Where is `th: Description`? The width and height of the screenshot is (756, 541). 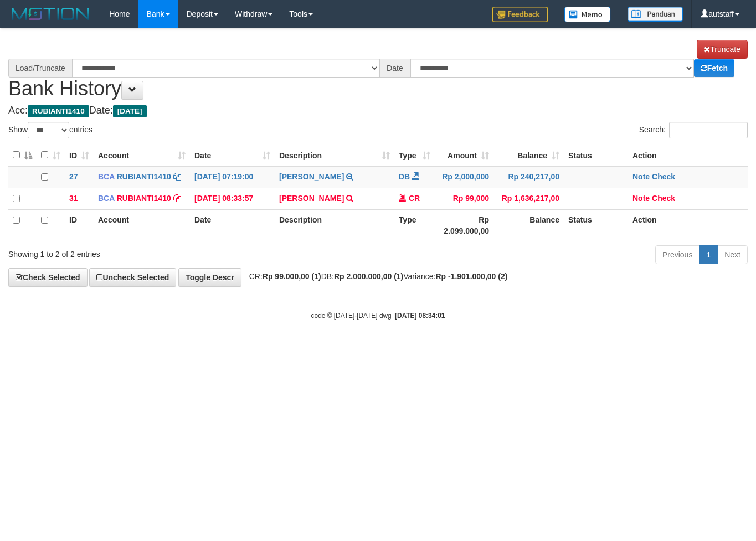
th: Description is located at coordinates (335, 224).